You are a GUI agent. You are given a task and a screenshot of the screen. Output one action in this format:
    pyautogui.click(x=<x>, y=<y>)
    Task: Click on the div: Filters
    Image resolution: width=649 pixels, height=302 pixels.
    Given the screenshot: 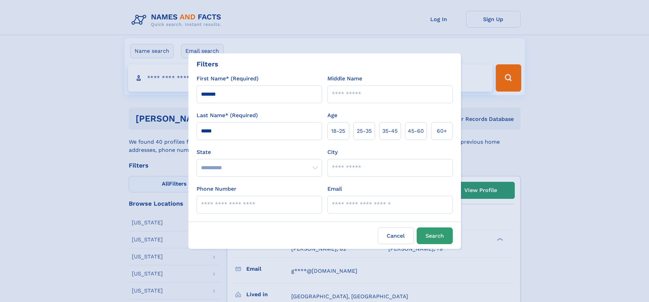 What is the action you would take?
    pyautogui.click(x=208, y=64)
    